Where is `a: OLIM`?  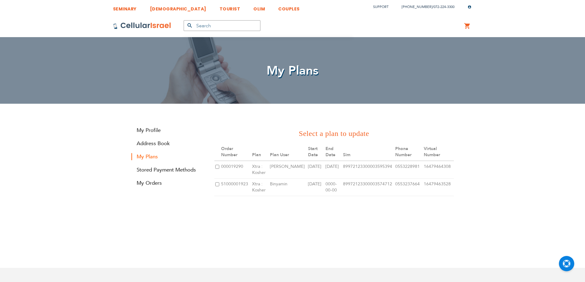
a: OLIM is located at coordinates (259, 7).